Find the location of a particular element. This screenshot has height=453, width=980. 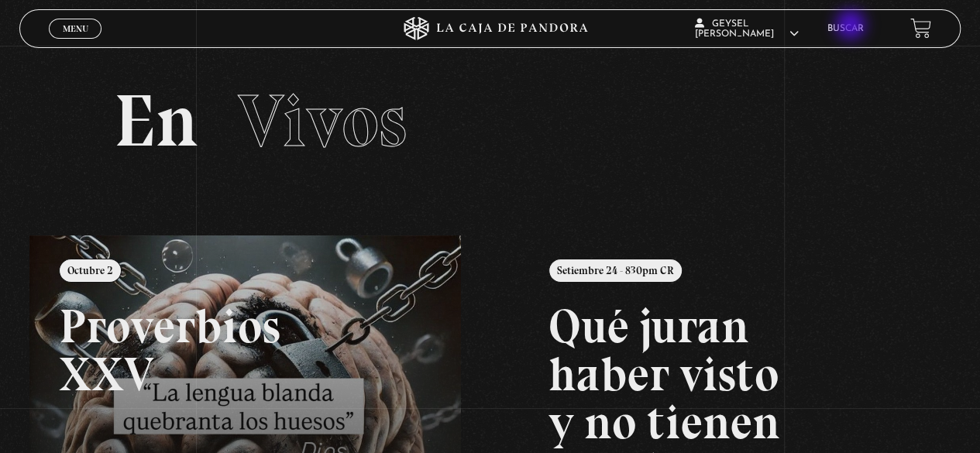

span: Vivos is located at coordinates (322, 121).